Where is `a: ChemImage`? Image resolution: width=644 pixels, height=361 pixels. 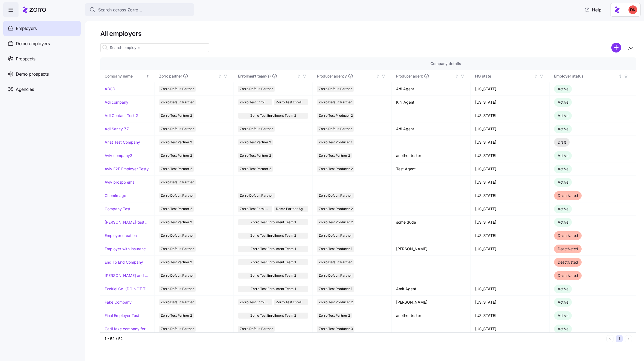 a: ChemImage is located at coordinates (115, 195).